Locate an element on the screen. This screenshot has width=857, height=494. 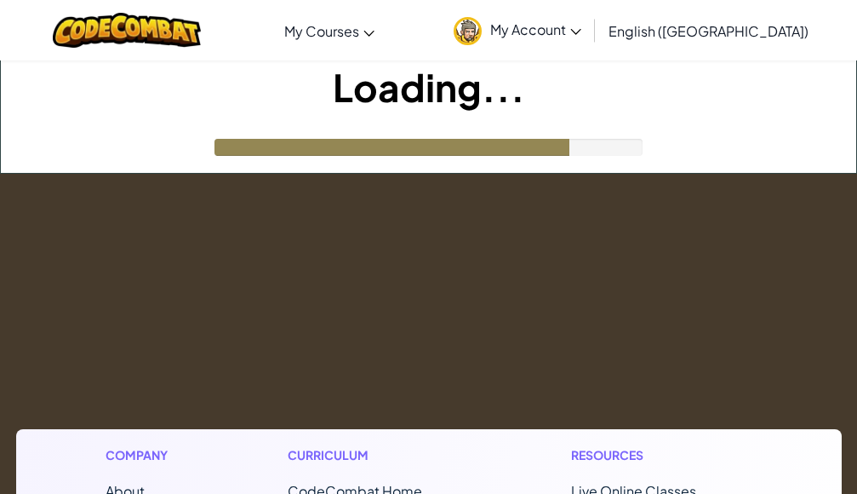
a: My Courses is located at coordinates (329, 31).